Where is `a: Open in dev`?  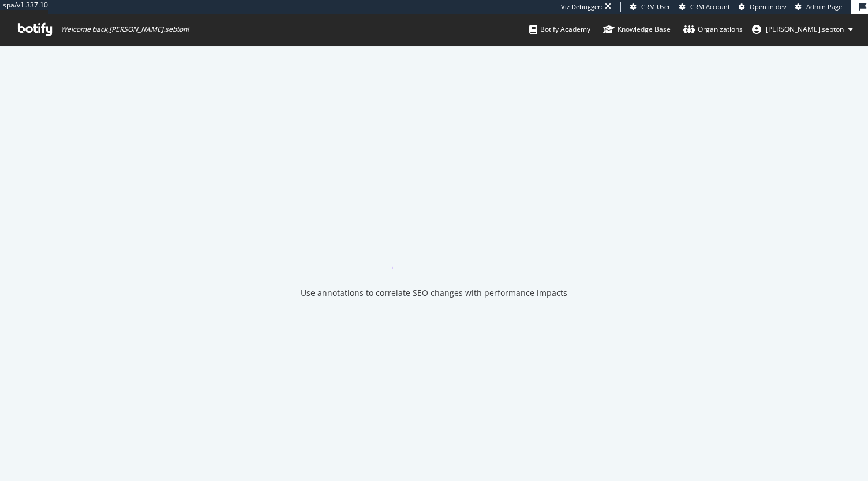
a: Open in dev is located at coordinates (762, 7).